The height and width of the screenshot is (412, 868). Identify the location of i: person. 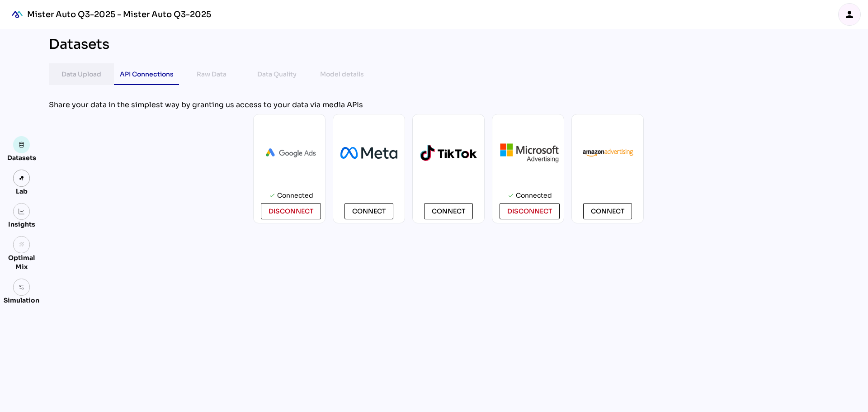
(849, 15).